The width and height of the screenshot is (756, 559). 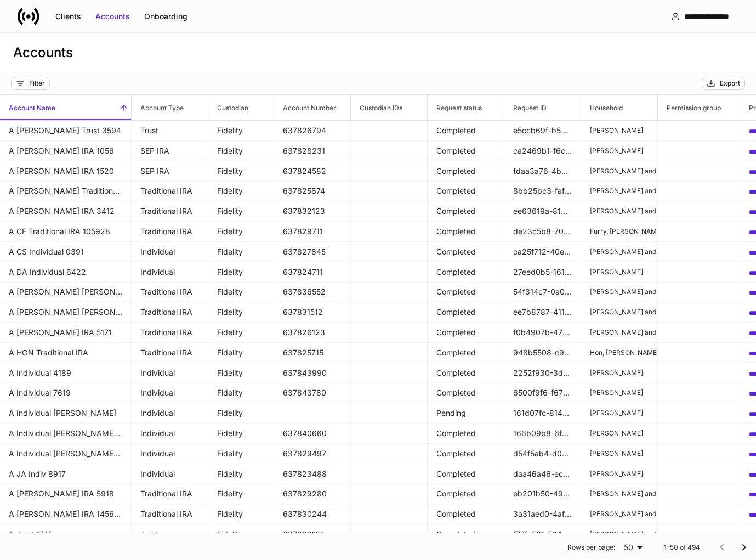 What do you see at coordinates (313, 151) in the screenshot?
I see `td: 637828231` at bounding box center [313, 151].